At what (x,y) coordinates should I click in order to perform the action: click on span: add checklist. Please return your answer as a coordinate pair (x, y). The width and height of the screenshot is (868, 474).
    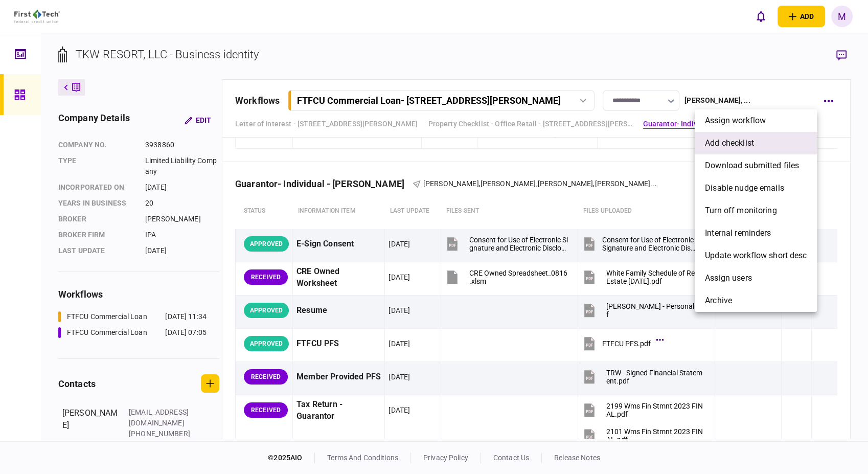
    Looking at the image, I should click on (730, 143).